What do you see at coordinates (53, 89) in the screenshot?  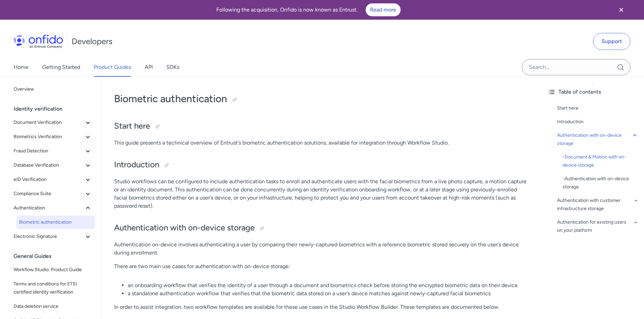 I see `a: Overview` at bounding box center [53, 89].